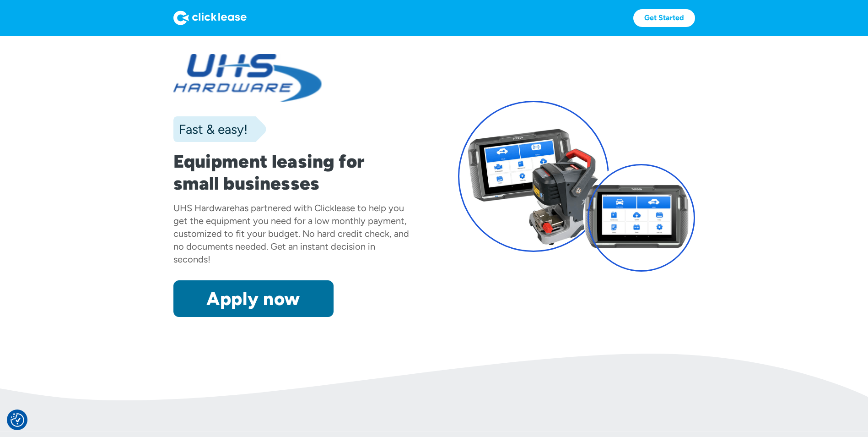 The height and width of the screenshot is (437, 868). I want to click on button: Consent Preferences, so click(17, 420).